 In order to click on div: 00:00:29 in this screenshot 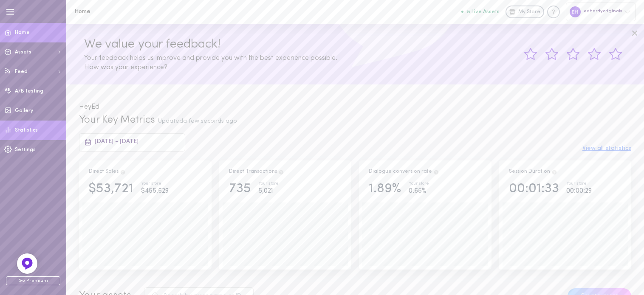, I will do `click(579, 191)`.